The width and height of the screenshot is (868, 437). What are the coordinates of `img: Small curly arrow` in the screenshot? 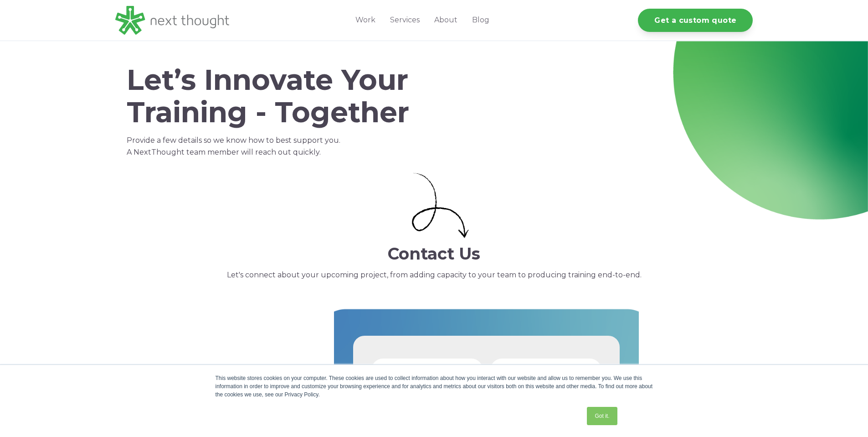 It's located at (440, 206).